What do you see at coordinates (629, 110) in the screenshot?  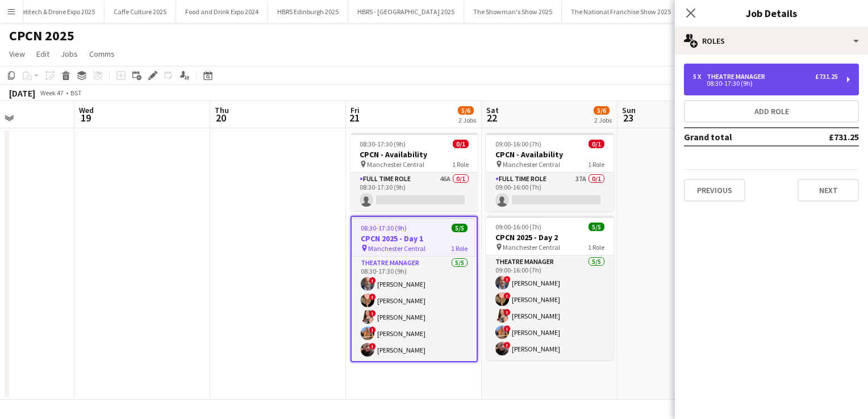 I see `span: Sun` at bounding box center [629, 110].